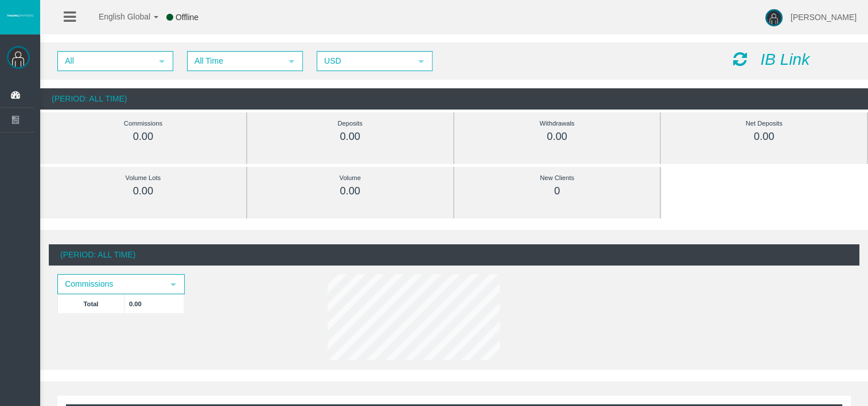  Describe the element at coordinates (105, 61) in the screenshot. I see `span: All` at that location.